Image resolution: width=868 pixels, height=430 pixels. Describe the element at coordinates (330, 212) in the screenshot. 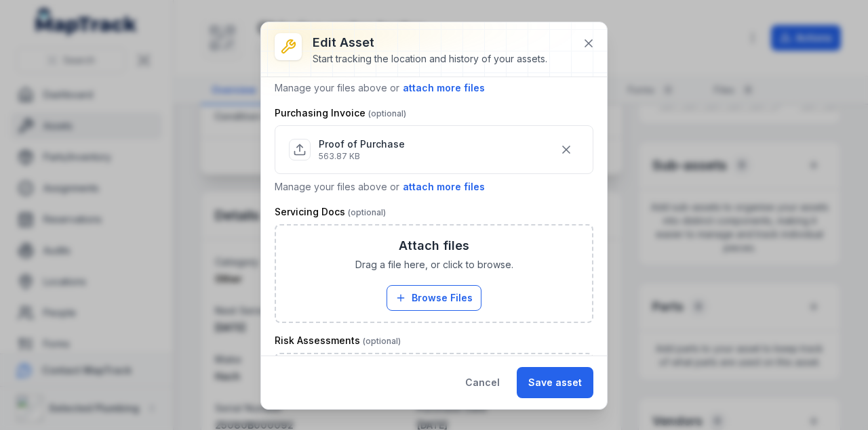

I see `label: Servicing Docs` at that location.